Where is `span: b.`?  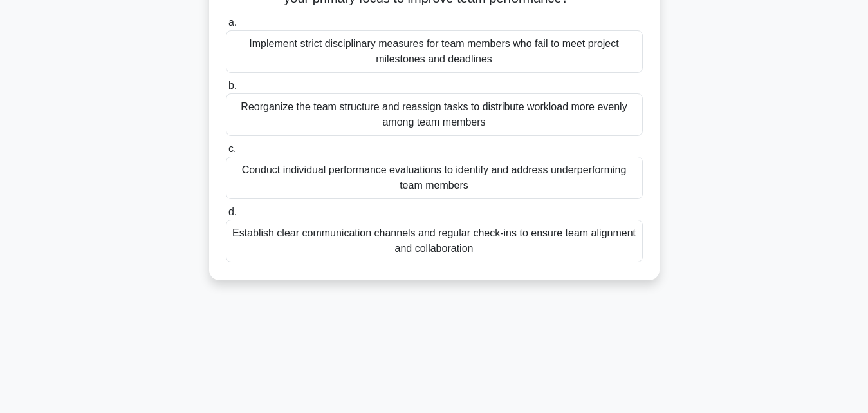
span: b. is located at coordinates (232, 85).